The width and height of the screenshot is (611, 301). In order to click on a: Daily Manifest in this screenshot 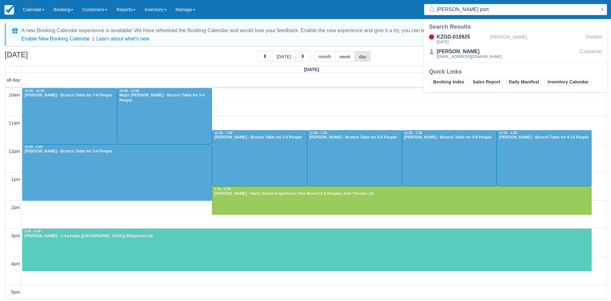, I will do `click(524, 82)`.